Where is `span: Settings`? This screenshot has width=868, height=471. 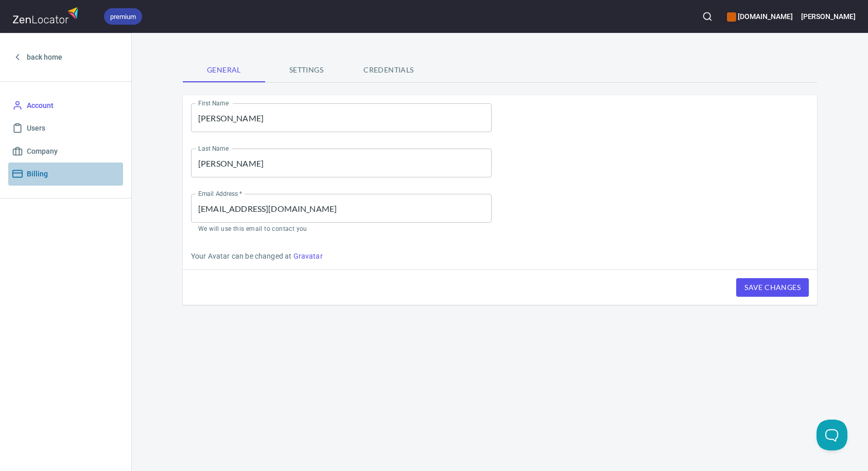 span: Settings is located at coordinates (306, 70).